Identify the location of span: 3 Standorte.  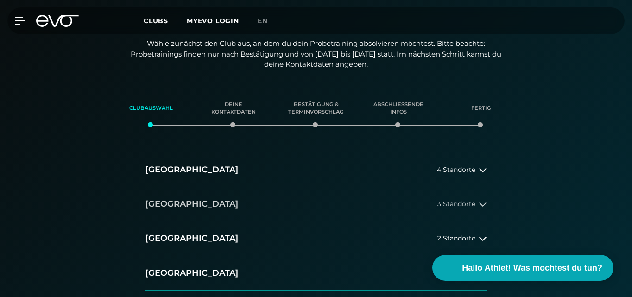
(456, 204).